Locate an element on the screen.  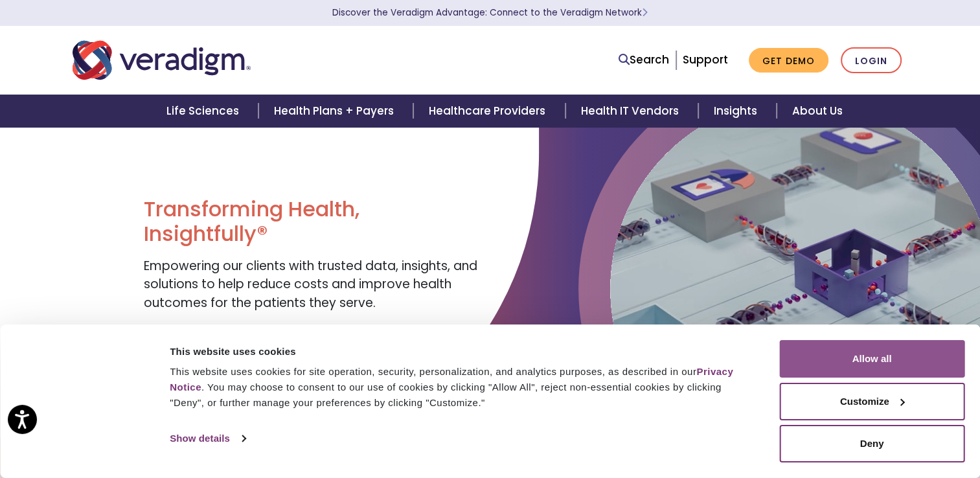
a: Discover the Veradigm Advantage: Connect to the Veradigm NetworkLearn More is located at coordinates (489, 12).